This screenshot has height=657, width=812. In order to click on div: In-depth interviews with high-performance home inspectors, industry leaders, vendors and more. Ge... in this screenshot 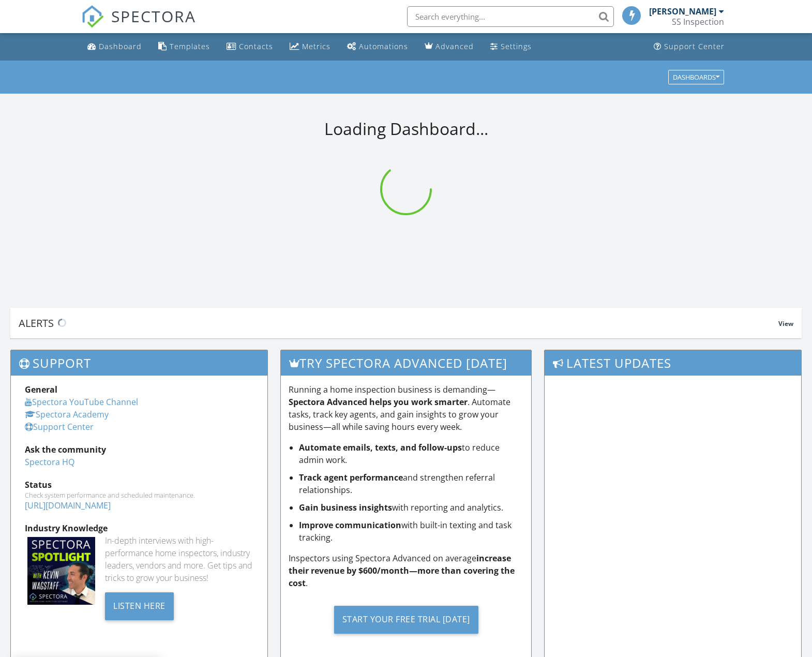, I will do `click(179, 559)`.